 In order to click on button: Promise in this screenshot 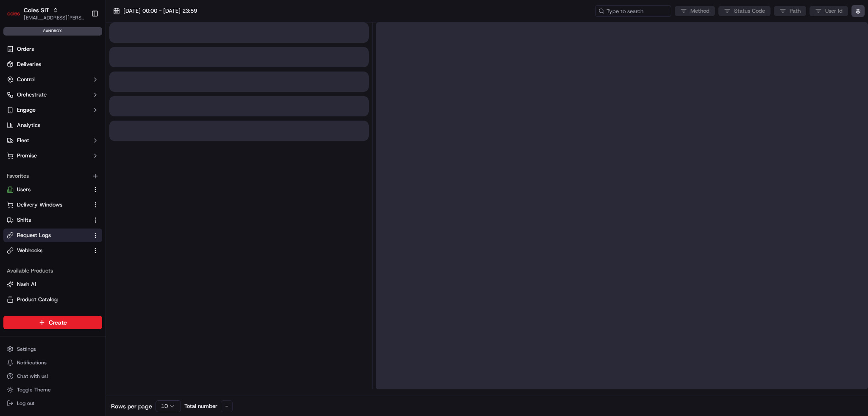, I will do `click(53, 156)`.